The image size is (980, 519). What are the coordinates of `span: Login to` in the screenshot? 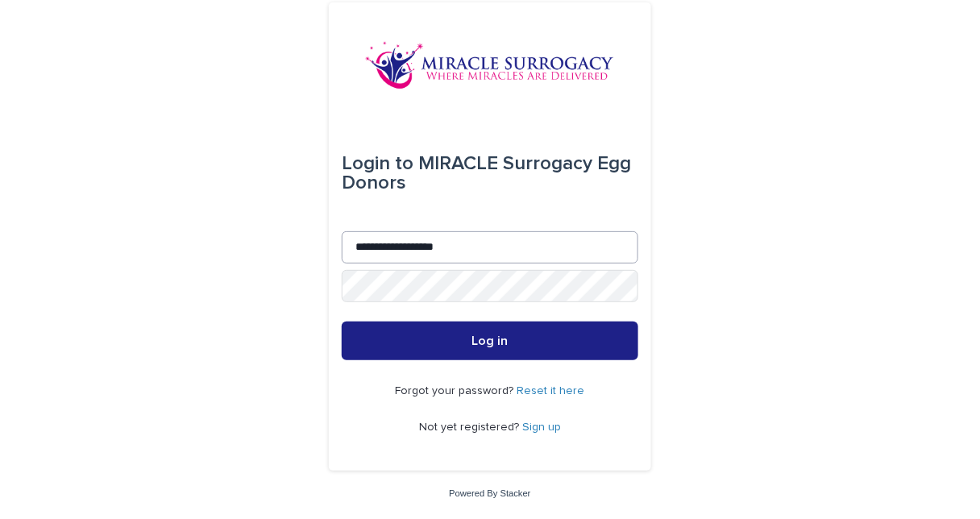 It's located at (377, 164).